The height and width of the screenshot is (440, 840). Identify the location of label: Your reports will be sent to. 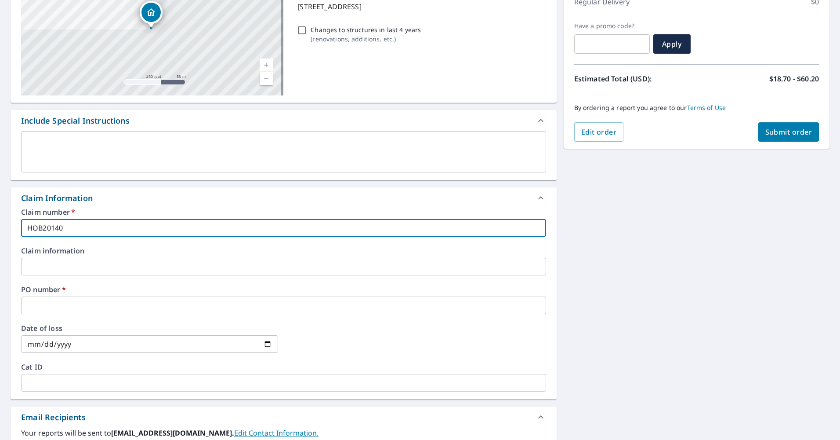
(284, 433).